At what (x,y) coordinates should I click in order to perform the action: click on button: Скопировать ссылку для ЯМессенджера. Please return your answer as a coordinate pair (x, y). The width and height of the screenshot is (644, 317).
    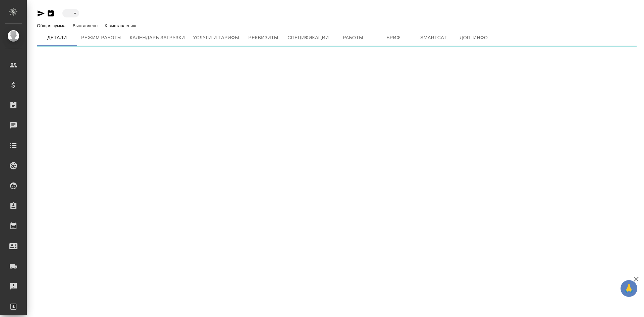
    Looking at the image, I should click on (41, 13).